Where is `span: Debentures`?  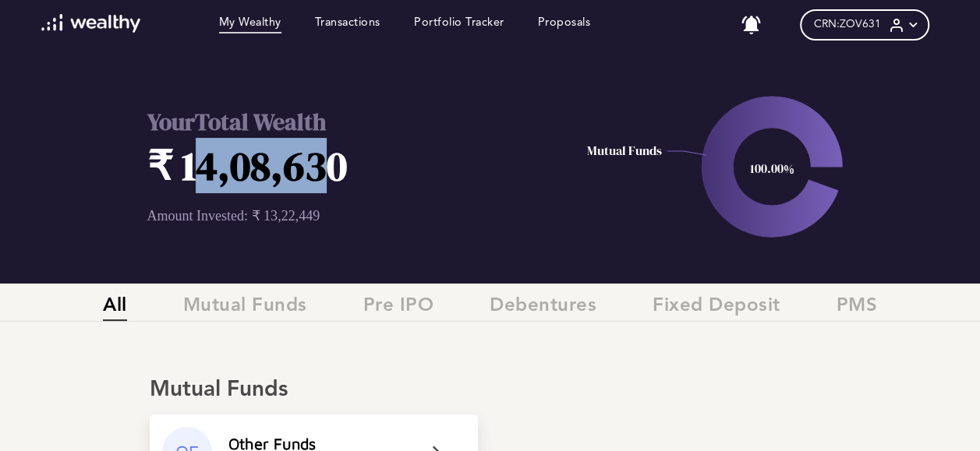
span: Debentures is located at coordinates (542, 308).